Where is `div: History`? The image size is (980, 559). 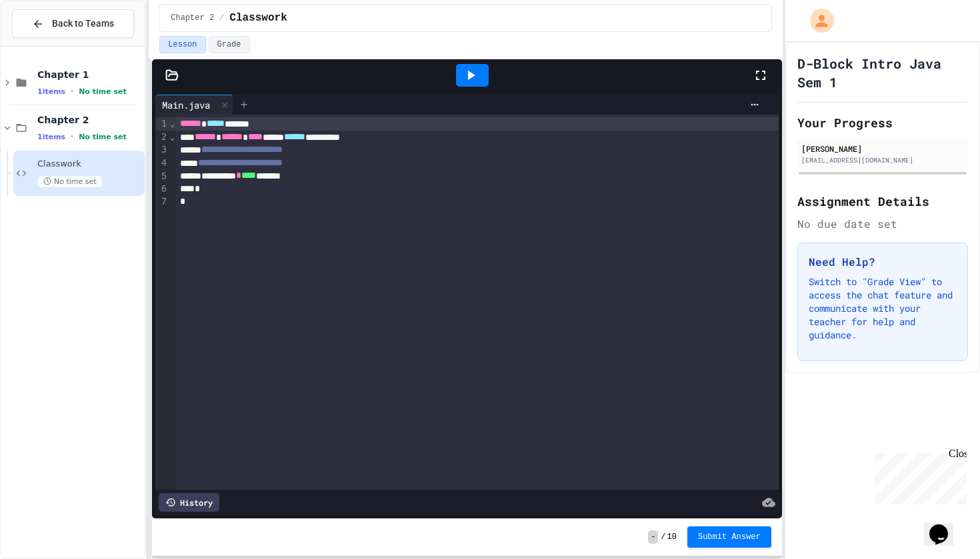 div: History is located at coordinates (189, 503).